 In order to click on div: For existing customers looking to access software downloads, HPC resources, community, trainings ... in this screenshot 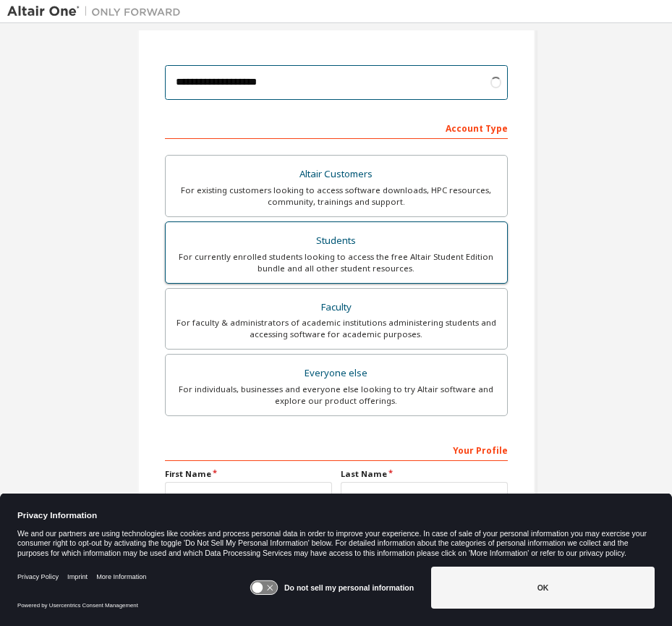, I will do `click(336, 196)`.